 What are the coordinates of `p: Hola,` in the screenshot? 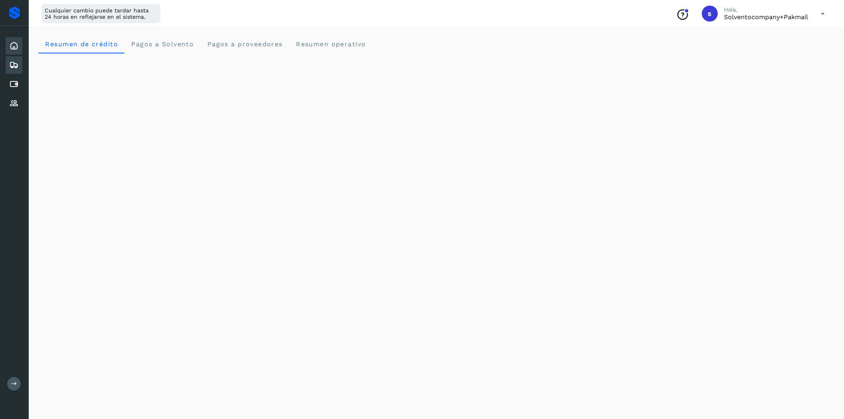 It's located at (766, 10).